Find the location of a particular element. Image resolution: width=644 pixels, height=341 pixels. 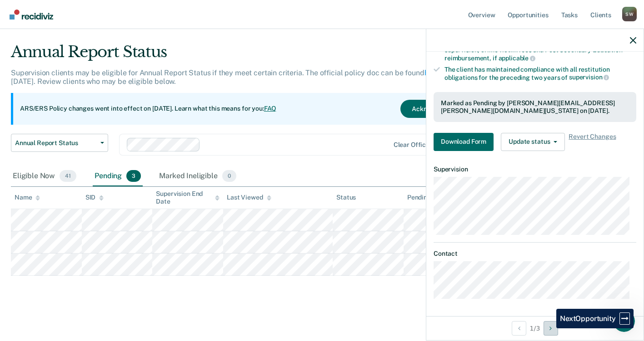

span: 41 is located at coordinates (67, 177).